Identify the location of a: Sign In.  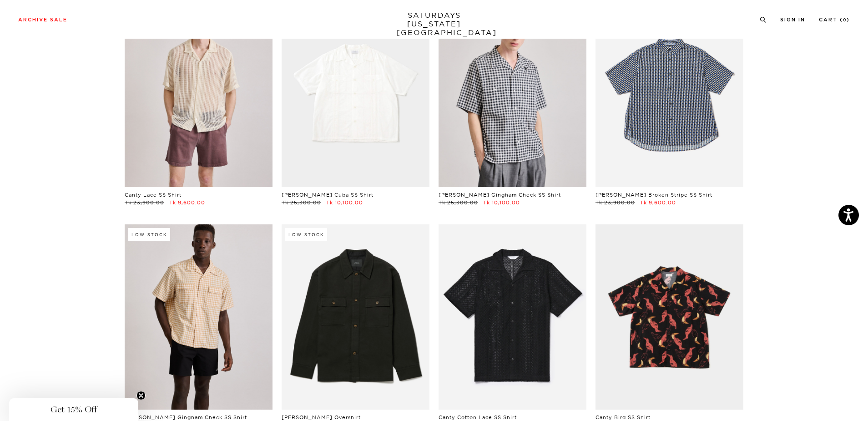
(792, 20).